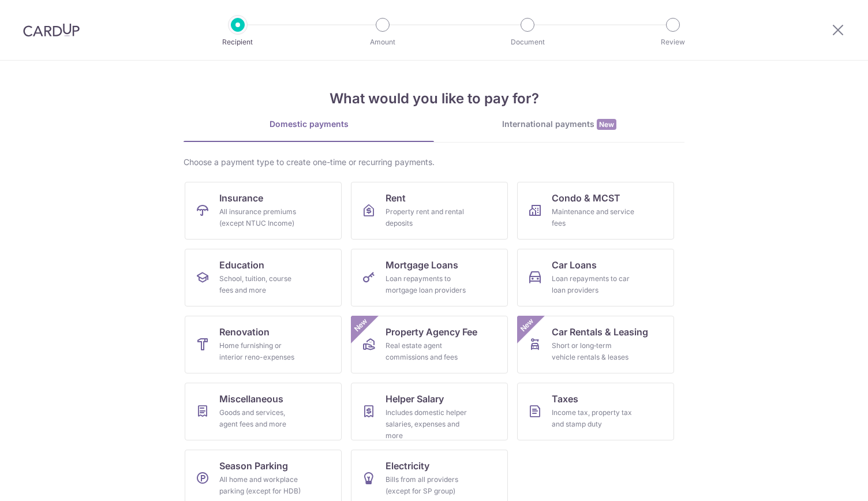 This screenshot has width=868, height=501. Describe the element at coordinates (253, 465) in the screenshot. I see `span: Season Parking` at that location.